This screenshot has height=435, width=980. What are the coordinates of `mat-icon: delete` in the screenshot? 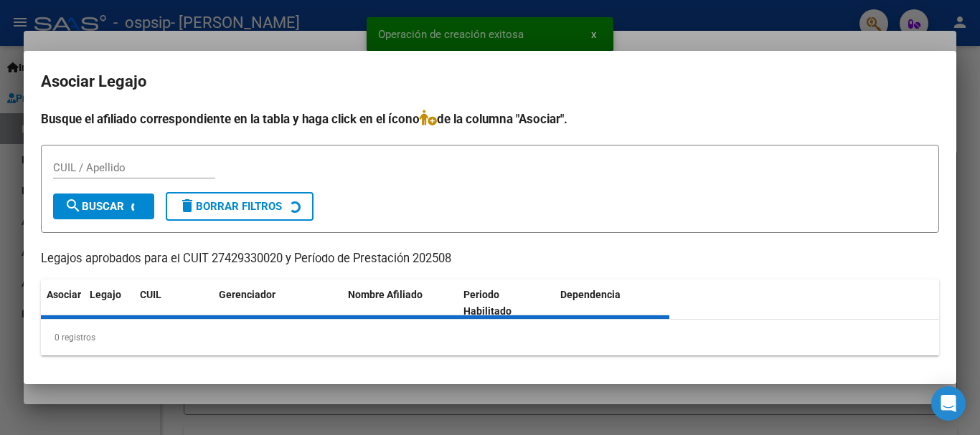 It's located at (187, 206).